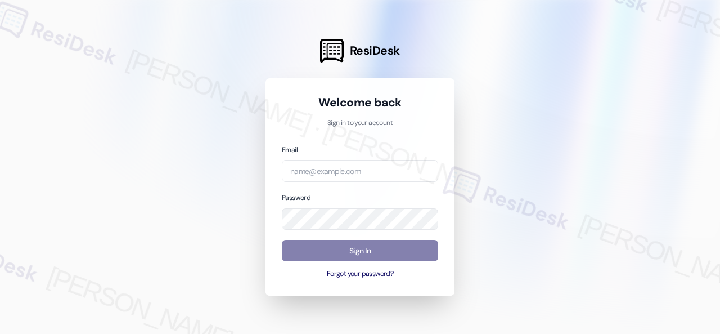 The width and height of the screenshot is (720, 334). What do you see at coordinates (332, 51) in the screenshot?
I see `img: ResiDesk Logo` at bounding box center [332, 51].